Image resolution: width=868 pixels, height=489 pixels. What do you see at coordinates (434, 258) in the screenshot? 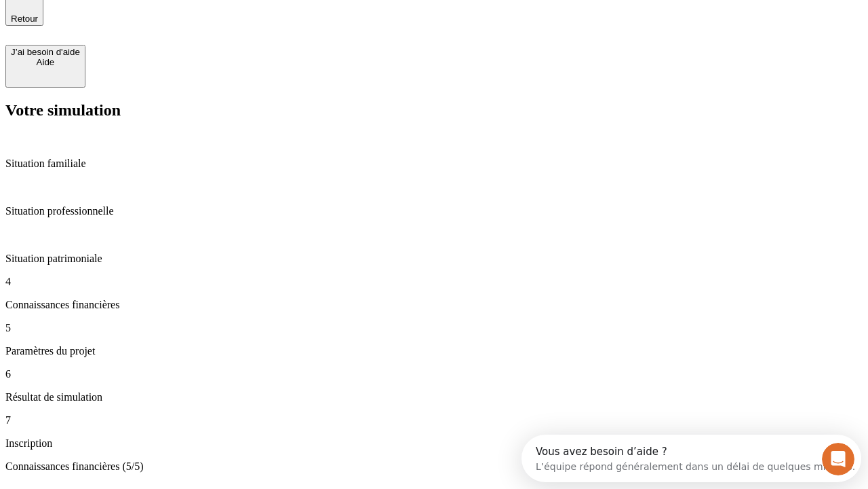
I see `p: Situation patrimoniale` at bounding box center [434, 258].